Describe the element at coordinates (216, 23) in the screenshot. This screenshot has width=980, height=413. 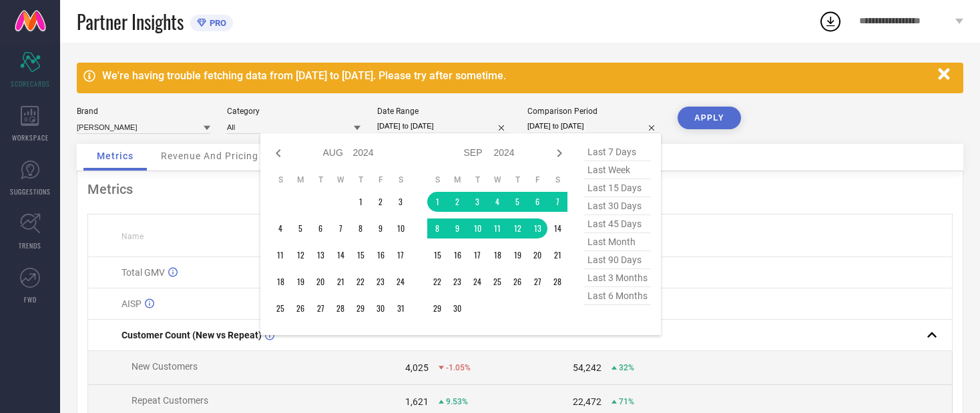
I see `span: PRO` at that location.